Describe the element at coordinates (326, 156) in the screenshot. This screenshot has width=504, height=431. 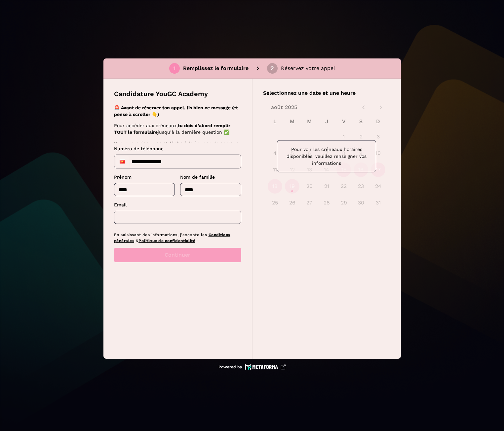
I see `p: Pour voir les créneaux horaires disponibles, veuillez renseigner vos informations` at that location.